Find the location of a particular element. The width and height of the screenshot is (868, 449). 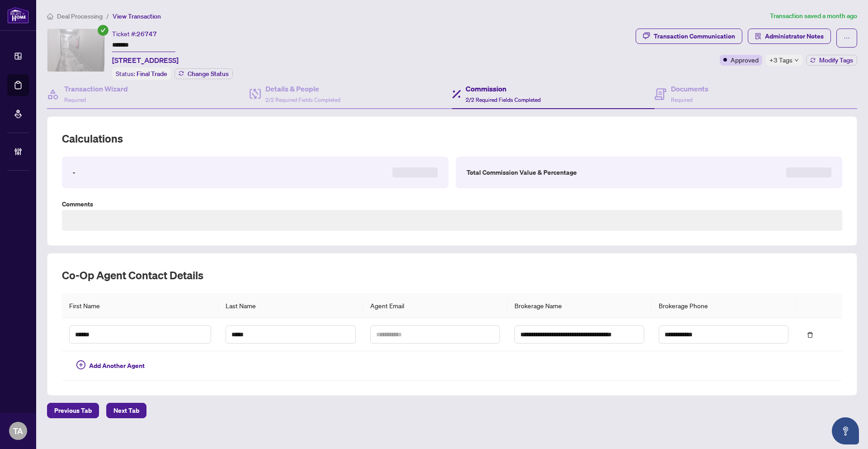

span: Next Tab is located at coordinates (126, 410).